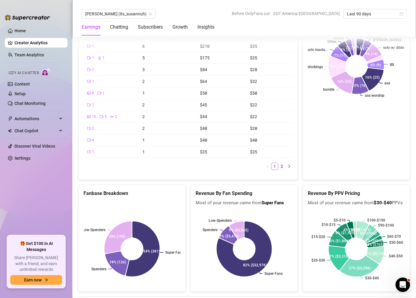 This screenshot has width=416, height=298. Describe the element at coordinates (329, 90) in the screenshot. I see `text: bundle` at that location.